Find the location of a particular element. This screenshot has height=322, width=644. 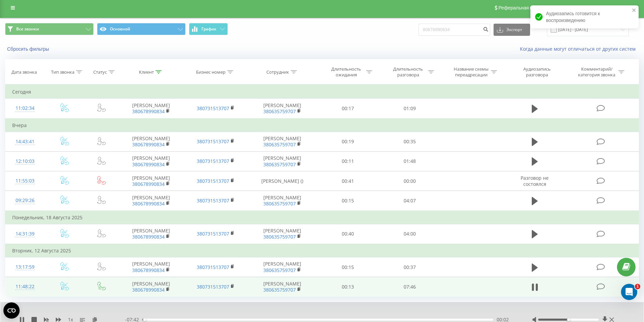

div: 14:31:39 is located at coordinates (25, 234).